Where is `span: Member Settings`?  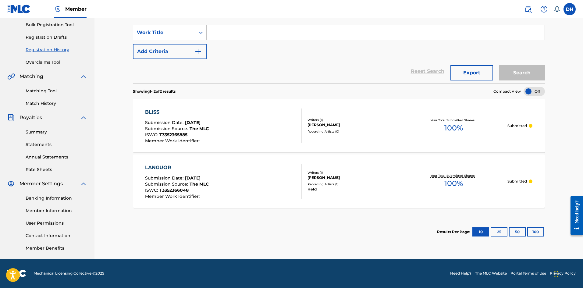 span: Member Settings is located at coordinates (41, 184).